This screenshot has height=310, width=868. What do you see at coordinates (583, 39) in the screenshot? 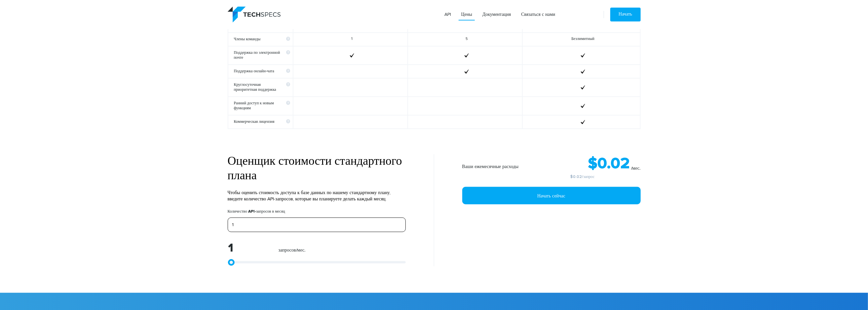
I see `font: Безлимитный` at bounding box center [583, 39].